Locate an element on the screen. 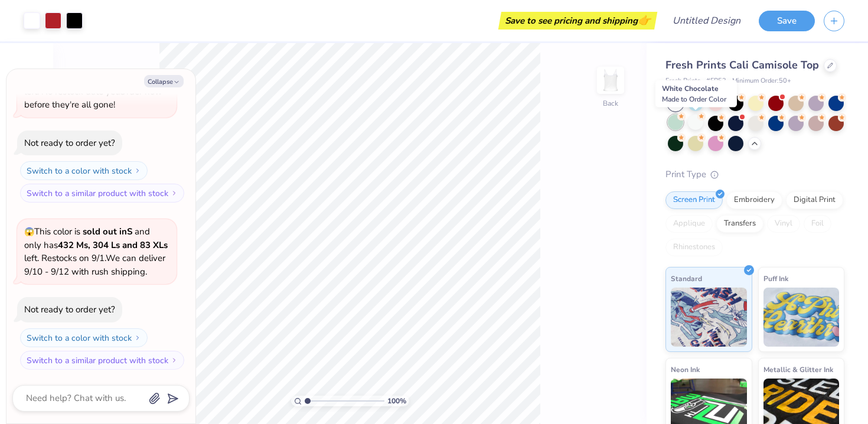 The image size is (868, 424). span: Neon Ink is located at coordinates (685, 370).